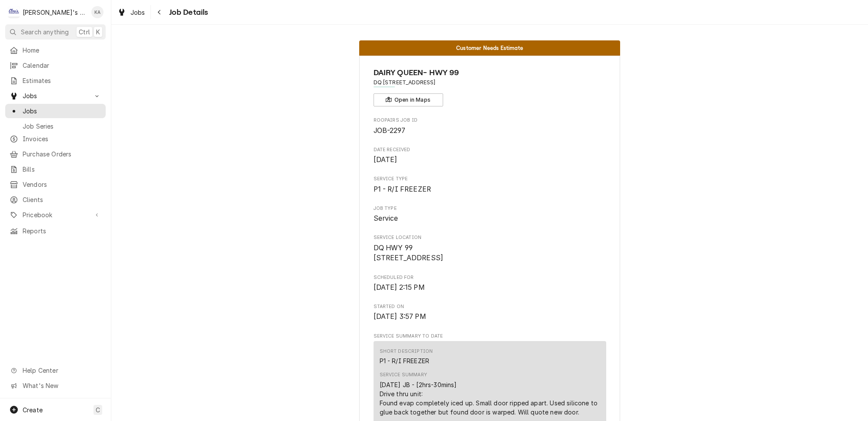  I want to click on div: Roopairs Job ID, so click(489, 126).